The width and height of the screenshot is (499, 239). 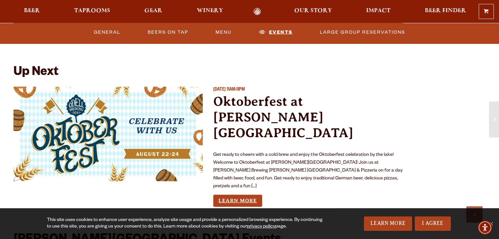 I want to click on p: Get ready to cheers with a cold brew and enjoy the Oktoberfest celebration by the lake! Welcome t..., so click(x=308, y=171).